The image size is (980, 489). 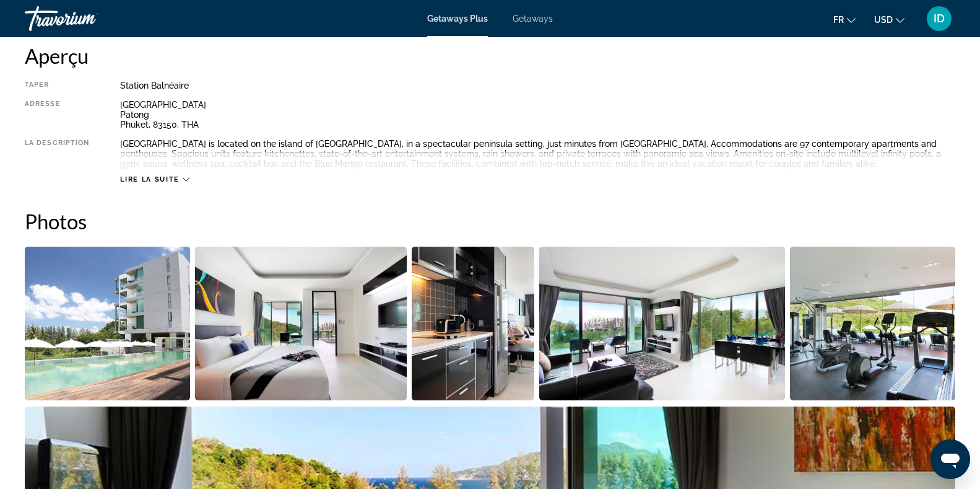 I want to click on h2: Photos, so click(x=490, y=222).